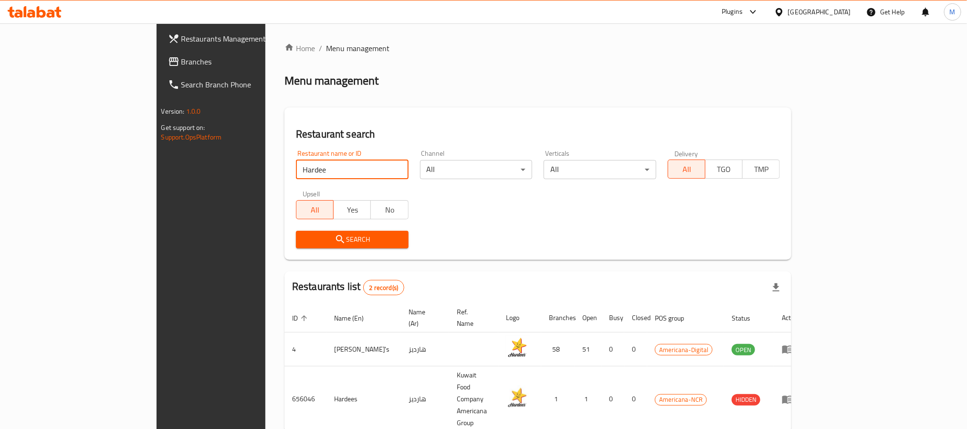 The width and height of the screenshot is (967, 429). What do you see at coordinates (357, 48) in the screenshot?
I see `span: Menu management` at bounding box center [357, 48].